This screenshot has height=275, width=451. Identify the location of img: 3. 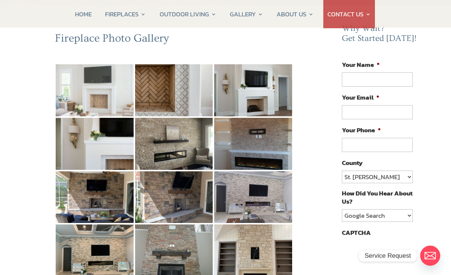
(253, 90).